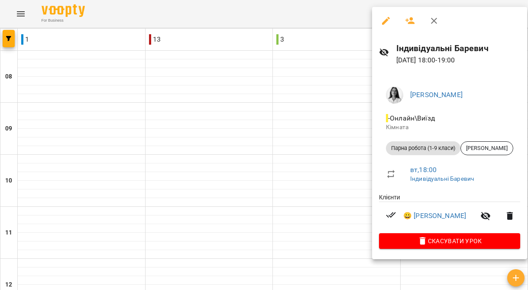 The height and width of the screenshot is (290, 528). Describe the element at coordinates (423, 148) in the screenshot. I see `span: Парна робота (1-9 класи)` at that location.